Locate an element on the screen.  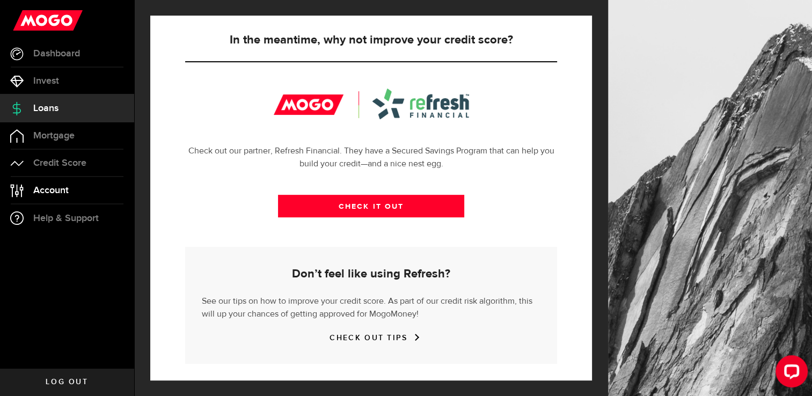
span: Help & Support is located at coordinates (66, 218).